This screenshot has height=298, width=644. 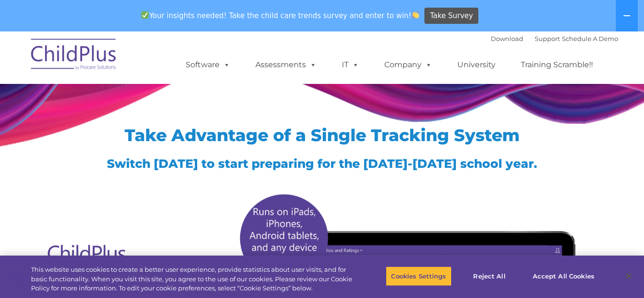 I want to click on a: Assessments, so click(x=286, y=65).